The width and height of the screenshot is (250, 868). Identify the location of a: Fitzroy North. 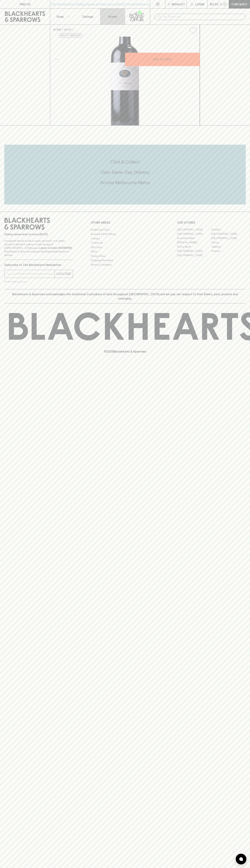
(194, 247).